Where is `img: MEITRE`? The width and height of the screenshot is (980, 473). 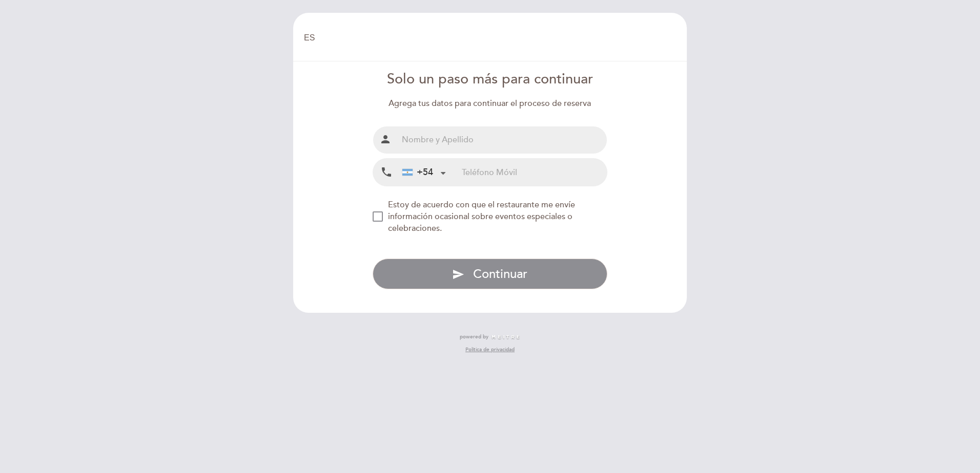
img: MEITRE is located at coordinates (506, 338).